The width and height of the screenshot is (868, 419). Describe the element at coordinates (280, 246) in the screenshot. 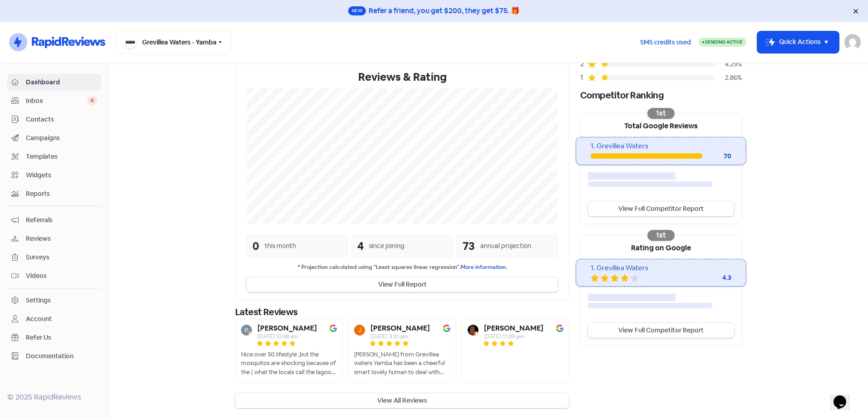

I see `div: this month` at that location.